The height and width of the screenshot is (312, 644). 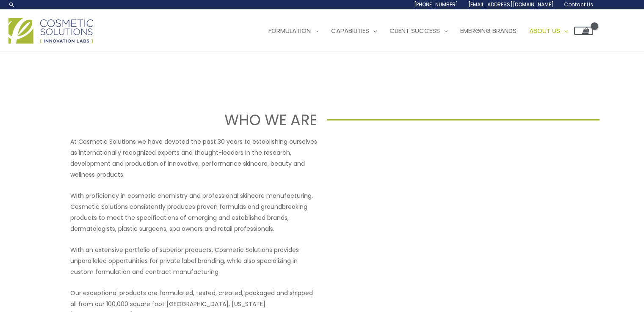 I want to click on p: With proficiency in cosmetic chemistry and professional skincare manufacturing, Cosmetic Solution..., so click(x=193, y=212).